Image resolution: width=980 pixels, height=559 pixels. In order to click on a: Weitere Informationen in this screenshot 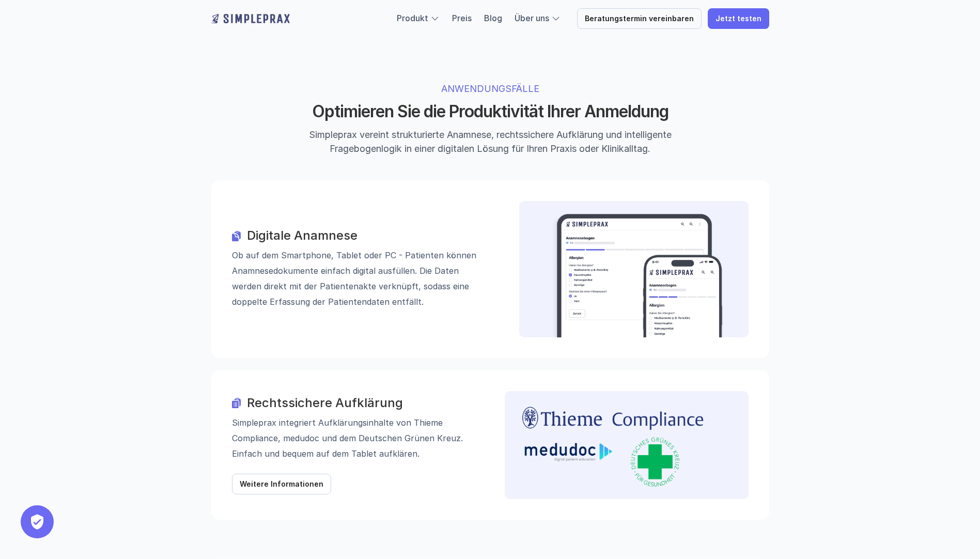, I will do `click(282, 484)`.